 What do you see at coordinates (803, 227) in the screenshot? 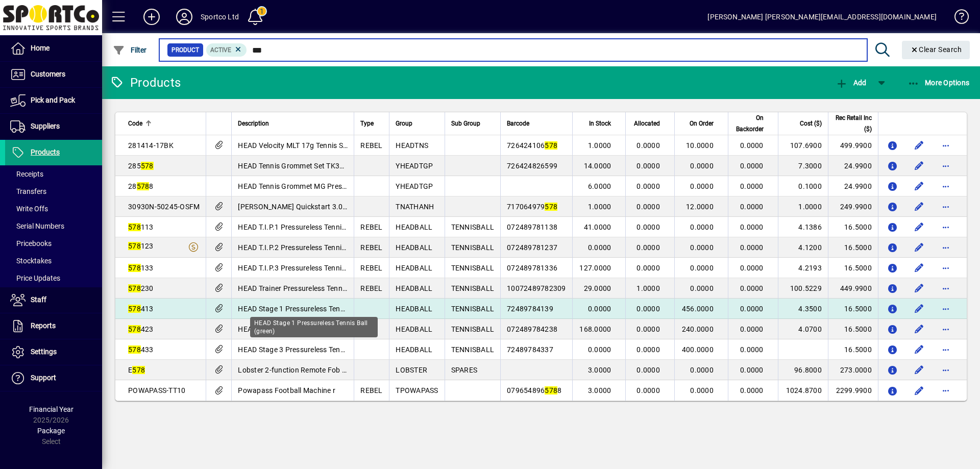
I see `td: 4.1386` at bounding box center [803, 227].